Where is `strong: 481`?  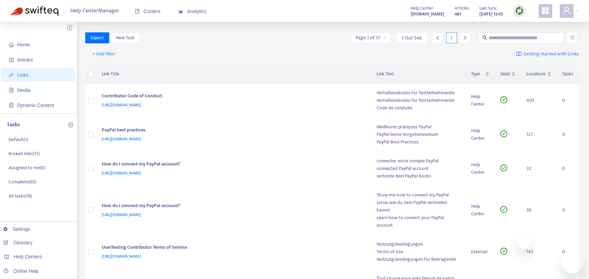 strong: 481 is located at coordinates (457, 14).